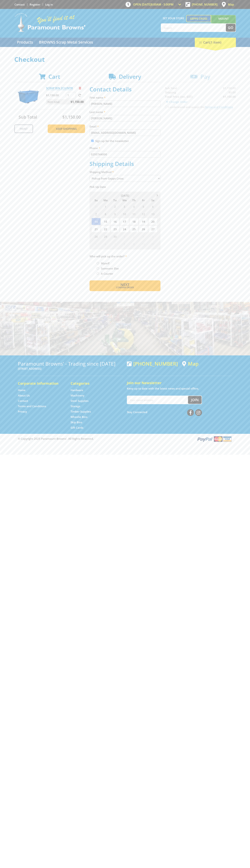 Image resolution: width=250 pixels, height=868 pixels. Describe the element at coordinates (77, 428) in the screenshot. I see `a: Go to the Gift Cards page` at that location.